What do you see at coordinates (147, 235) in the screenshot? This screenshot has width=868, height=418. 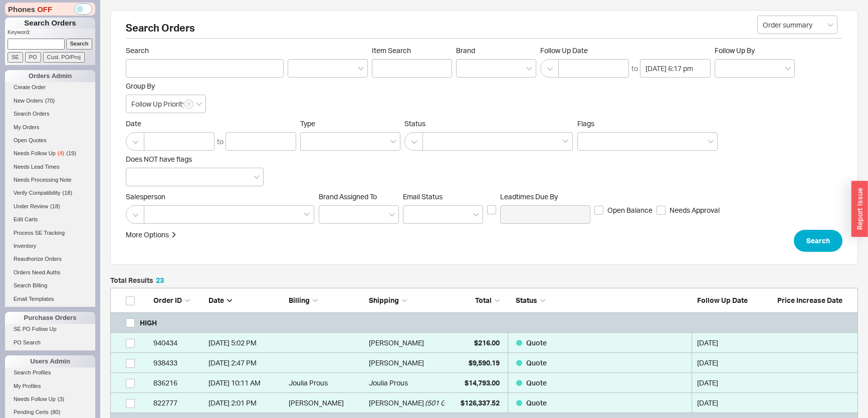 I see `div: More Options` at bounding box center [147, 235].